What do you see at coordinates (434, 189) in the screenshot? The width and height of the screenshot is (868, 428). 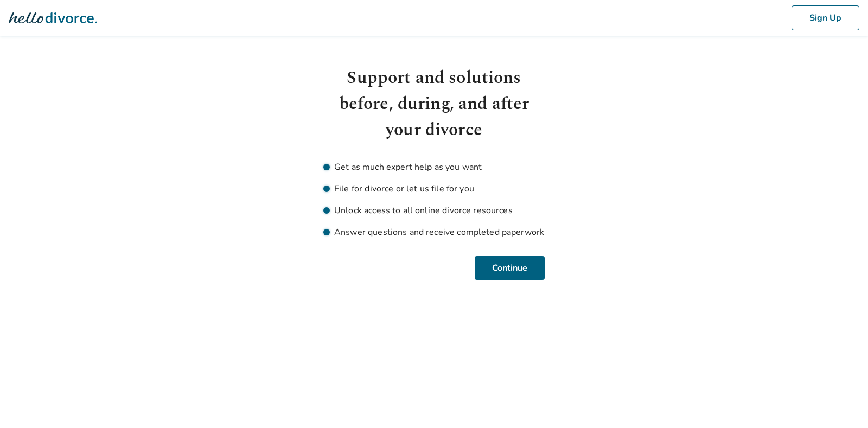 I see `li: File for divorce or let us file for you` at bounding box center [434, 189].